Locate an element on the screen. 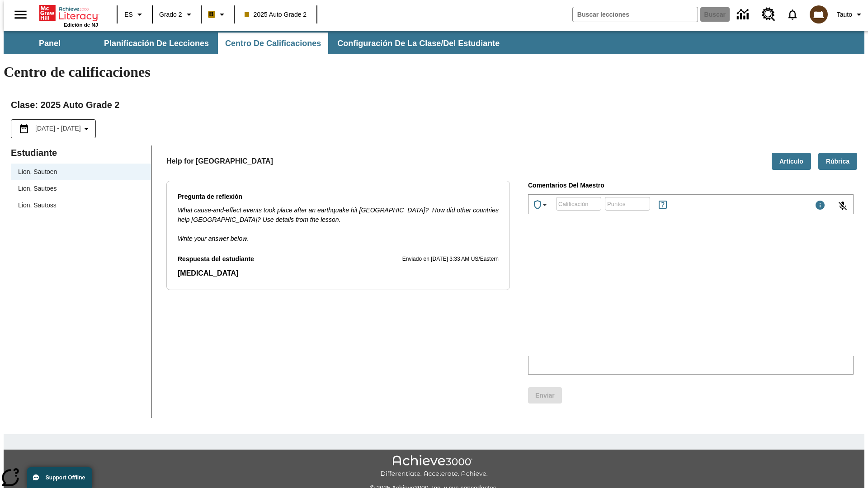 The width and height of the screenshot is (868, 488). a: Notificaciones is located at coordinates (793, 14).